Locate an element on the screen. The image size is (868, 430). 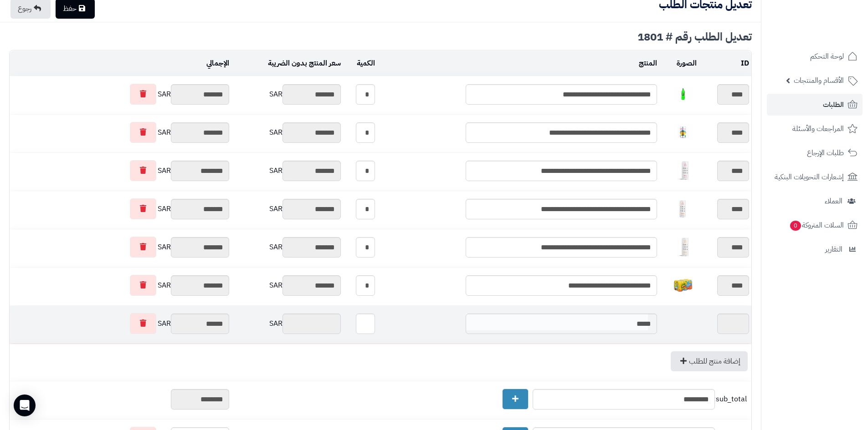
a: إضافة منتج للطلب is located at coordinates (709, 361).